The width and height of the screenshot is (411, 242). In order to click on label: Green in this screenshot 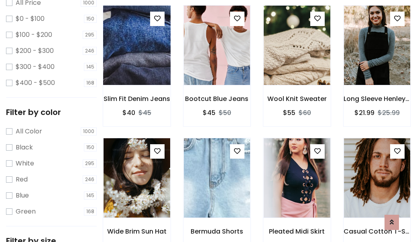, I will do `click(26, 212)`.